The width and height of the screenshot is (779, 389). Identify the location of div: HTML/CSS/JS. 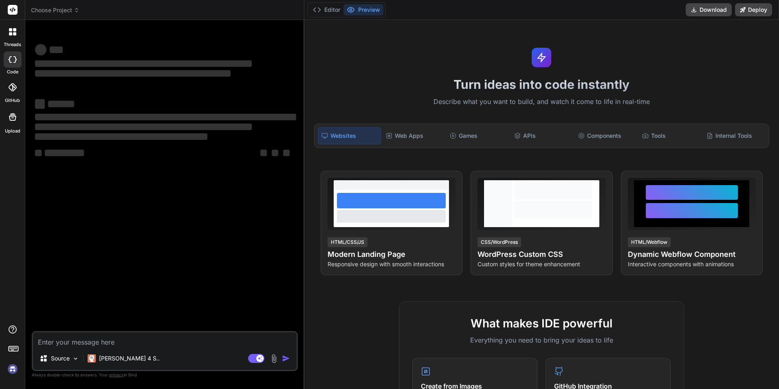
(347, 242).